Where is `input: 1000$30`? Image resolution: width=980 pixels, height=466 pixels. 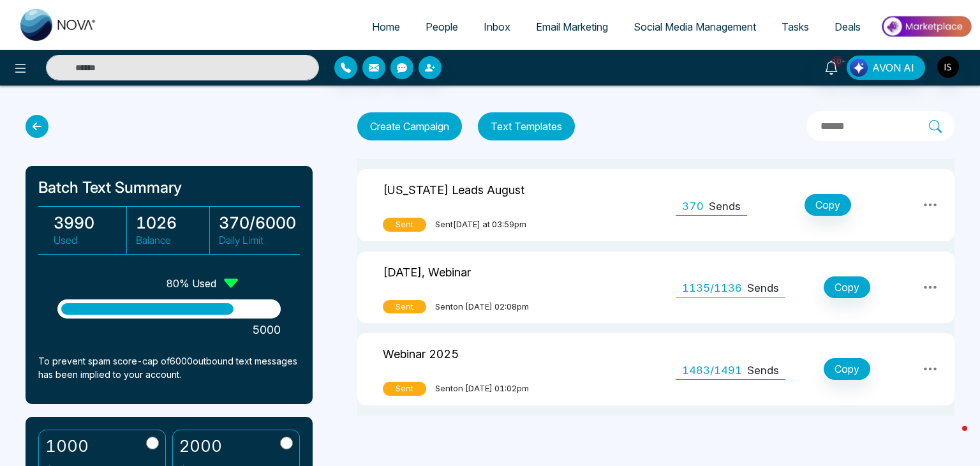 input: 1000$30 is located at coordinates (153, 443).